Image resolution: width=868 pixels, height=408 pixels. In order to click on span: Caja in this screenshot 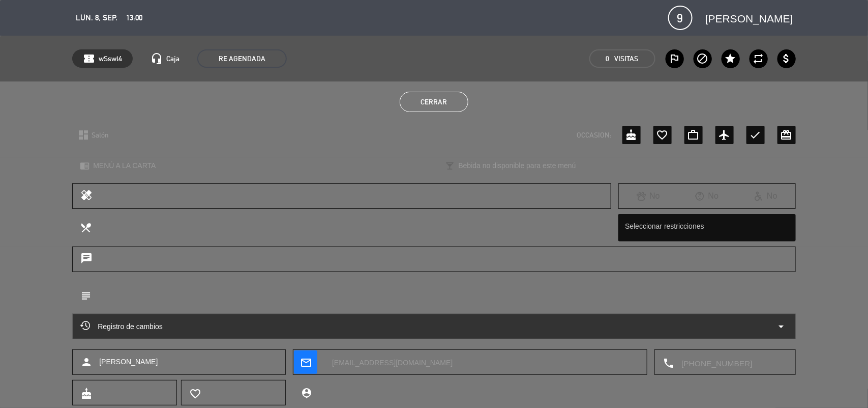, I will do `click(173, 58)`.